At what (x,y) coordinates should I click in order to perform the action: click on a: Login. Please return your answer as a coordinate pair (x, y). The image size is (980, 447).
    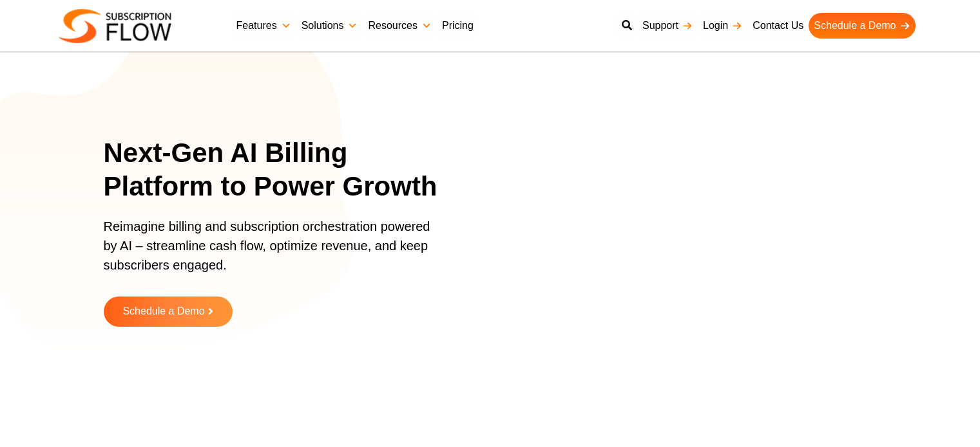
    Looking at the image, I should click on (723, 26).